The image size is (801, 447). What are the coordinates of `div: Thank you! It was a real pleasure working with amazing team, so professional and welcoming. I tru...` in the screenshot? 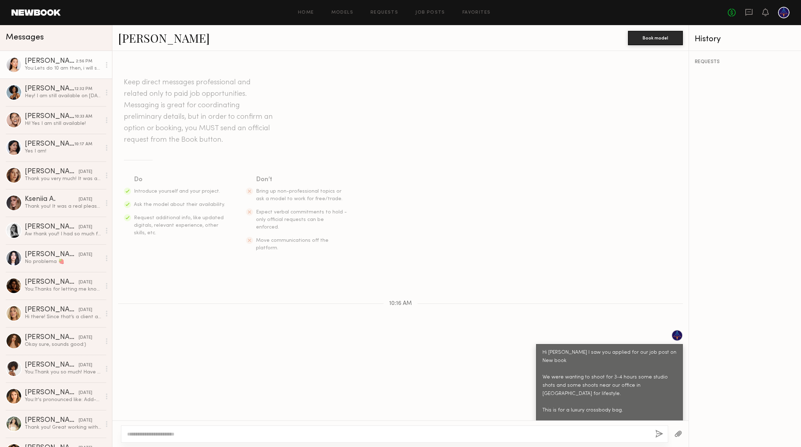 It's located at (63, 206).